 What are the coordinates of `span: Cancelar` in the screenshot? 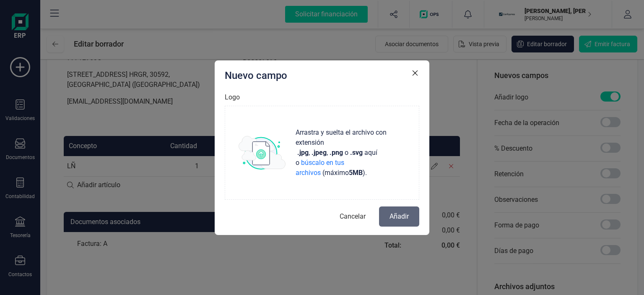 It's located at (353, 217).